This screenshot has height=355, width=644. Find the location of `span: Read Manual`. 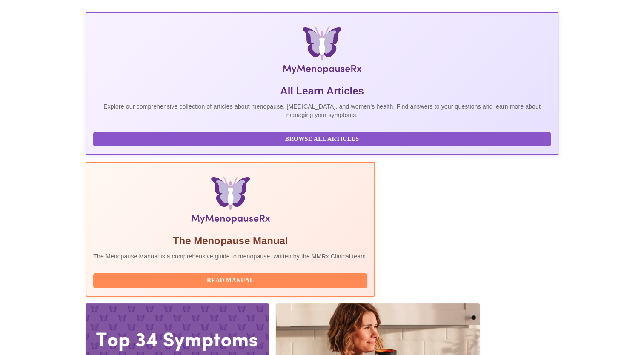

span: Read Manual is located at coordinates (230, 281).